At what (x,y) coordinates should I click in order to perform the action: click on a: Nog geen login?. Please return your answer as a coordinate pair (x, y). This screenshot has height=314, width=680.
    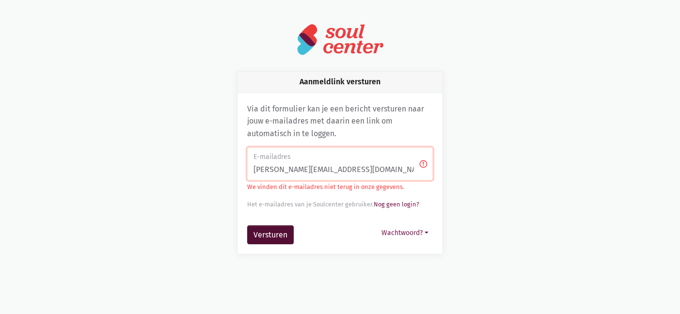
    Looking at the image, I should click on (396, 204).